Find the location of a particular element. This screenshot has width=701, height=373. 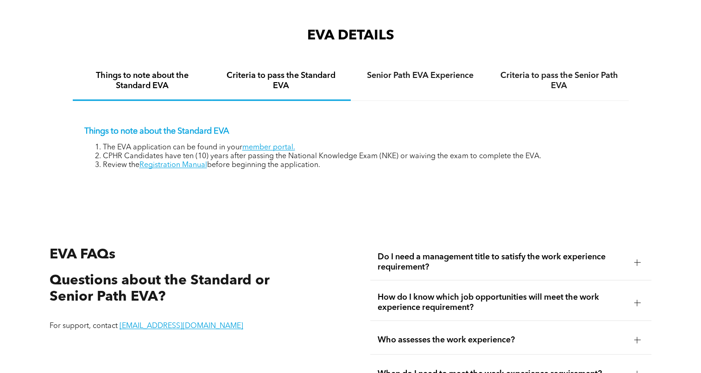

h4: Senior Path EVA Experience is located at coordinates (420, 76).